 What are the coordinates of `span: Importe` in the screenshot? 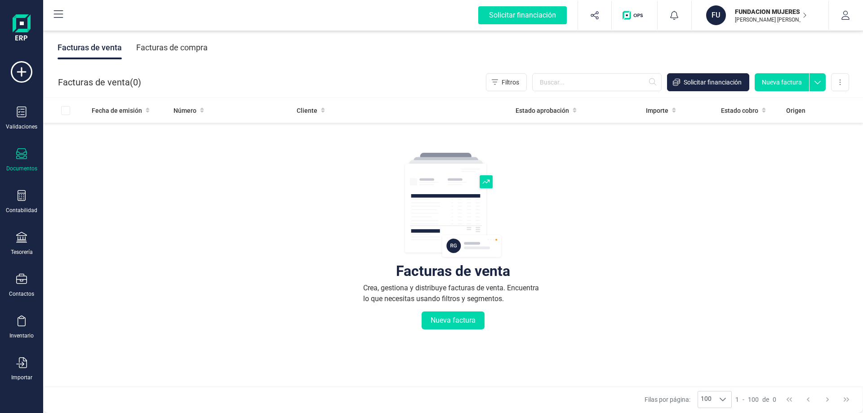 It's located at (657, 111).